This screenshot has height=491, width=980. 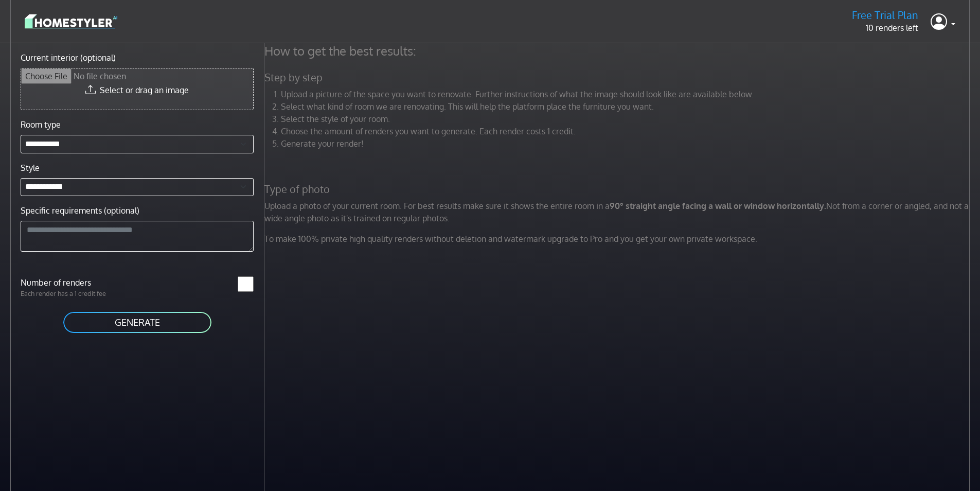 I want to click on strong: 90° straight angle facing a wall or window horizontally., so click(x=717, y=206).